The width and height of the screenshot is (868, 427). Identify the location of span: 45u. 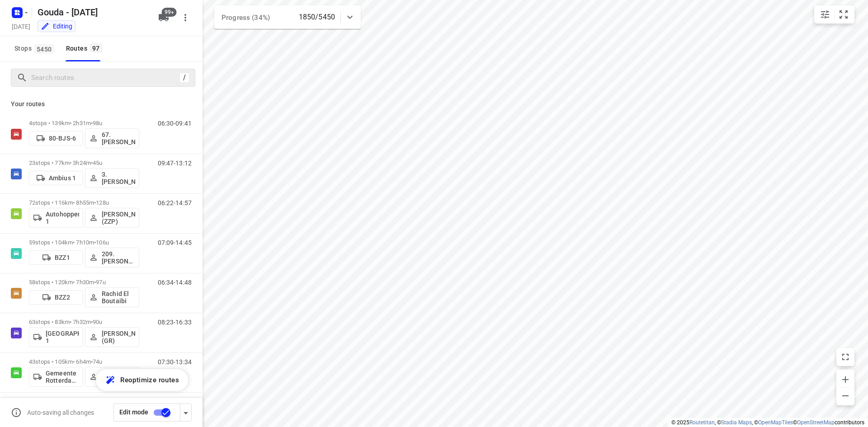
(98, 163).